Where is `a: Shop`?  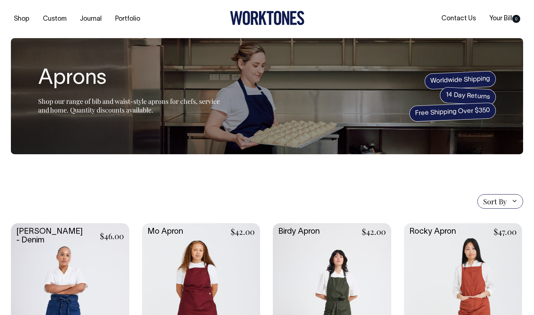
a: Shop is located at coordinates (21, 19).